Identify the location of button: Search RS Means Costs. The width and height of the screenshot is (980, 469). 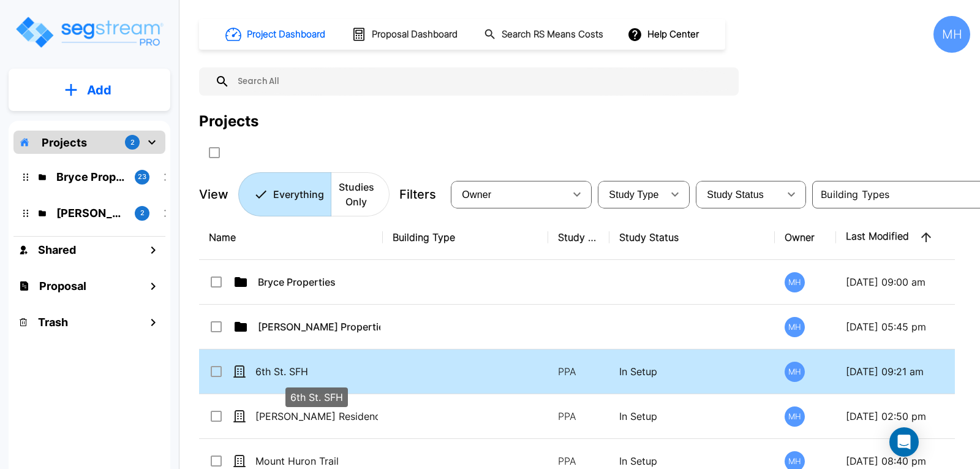
(545, 35).